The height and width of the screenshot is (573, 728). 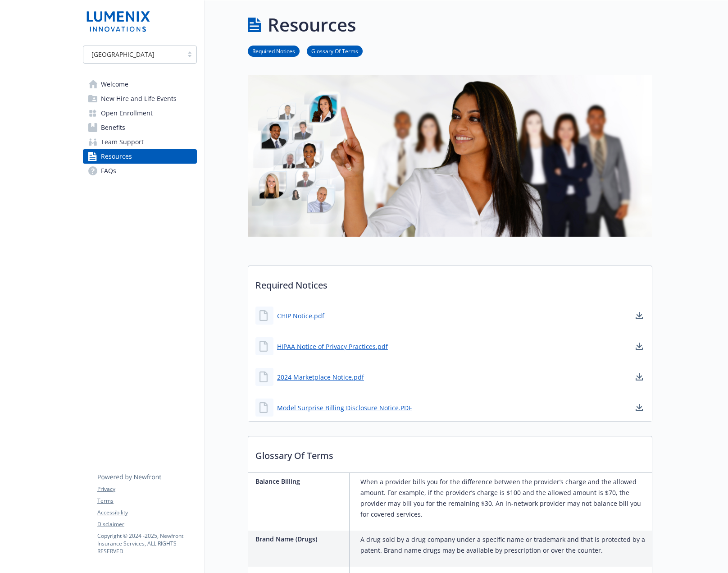 I want to click on span: Benefits, so click(x=113, y=128).